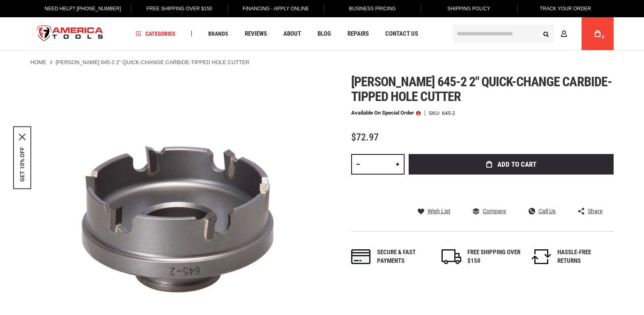 This screenshot has height=315, width=644. What do you see at coordinates (361, 257) in the screenshot?
I see `img: payments` at bounding box center [361, 257].